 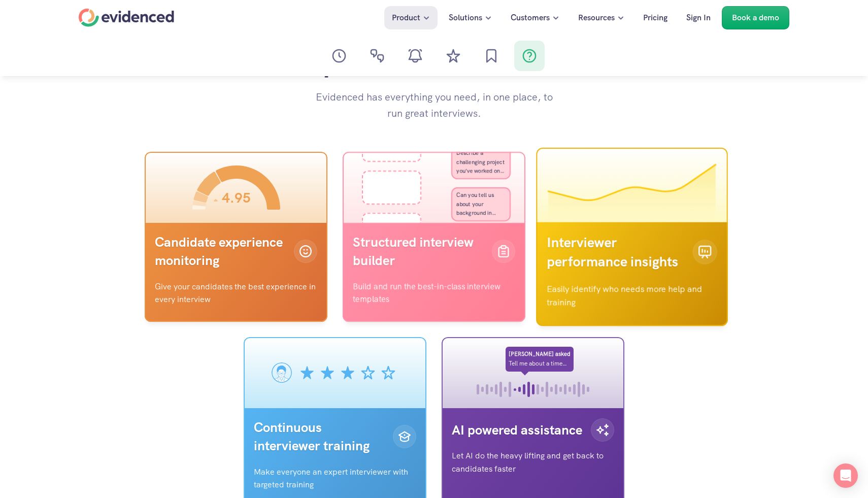 I want to click on p: Describe a challenging project you've worked on…, so click(x=481, y=162).